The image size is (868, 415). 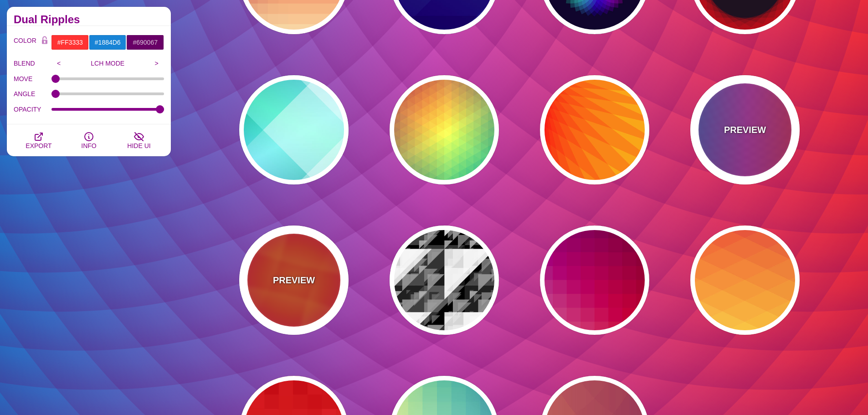 What do you see at coordinates (39, 140) in the screenshot?
I see `button: EXPORT` at bounding box center [39, 140].